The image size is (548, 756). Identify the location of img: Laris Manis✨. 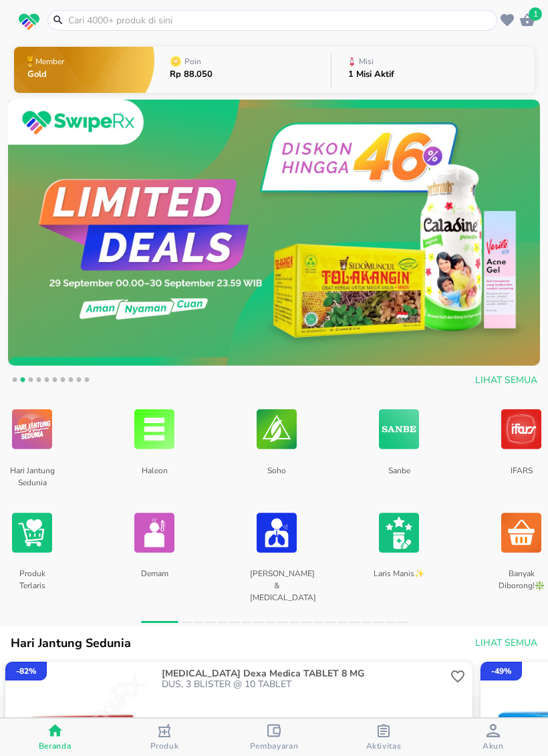
(399, 532).